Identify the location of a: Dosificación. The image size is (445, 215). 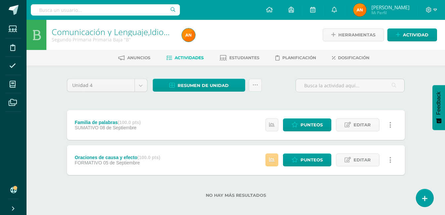
(351, 58).